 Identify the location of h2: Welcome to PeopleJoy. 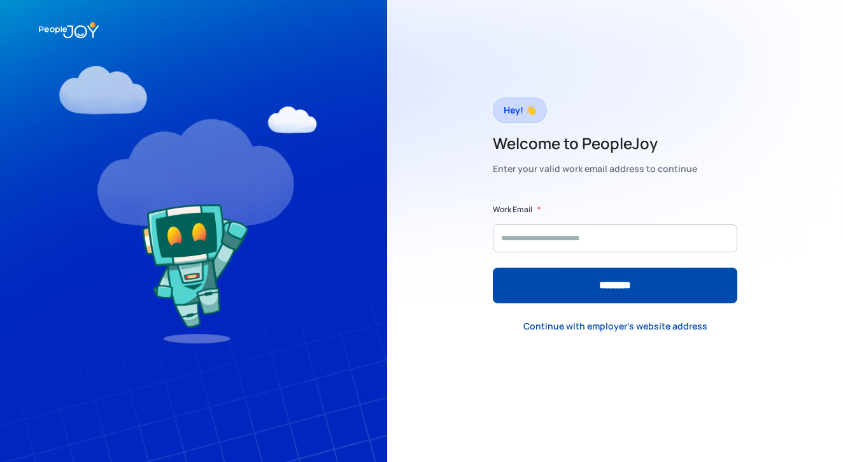
(595, 143).